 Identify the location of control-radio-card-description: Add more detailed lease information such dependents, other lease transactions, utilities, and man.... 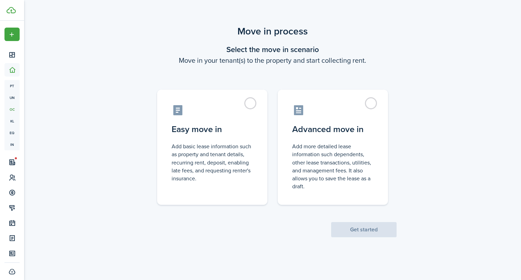
(333, 166).